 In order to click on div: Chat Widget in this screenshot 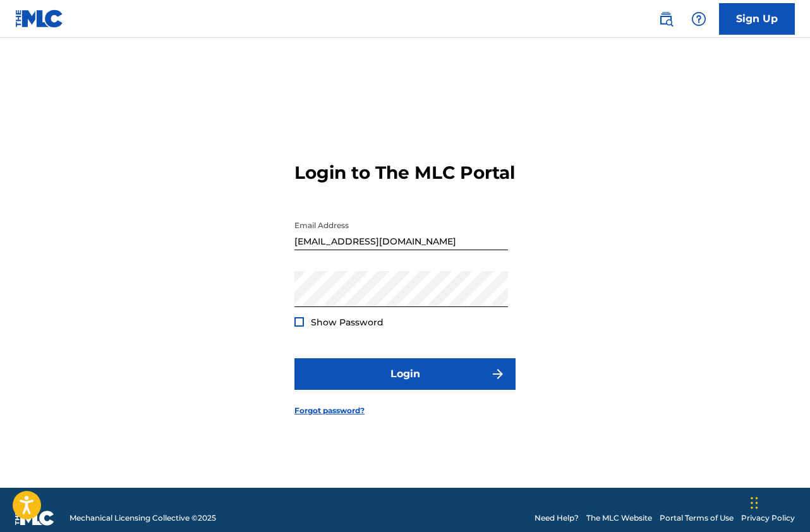, I will do `click(778, 502)`.